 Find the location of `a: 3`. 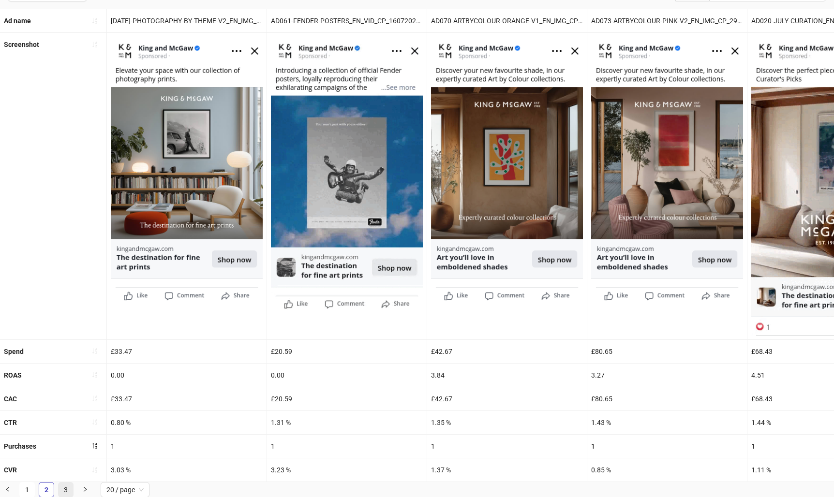

a: 3 is located at coordinates (66, 490).